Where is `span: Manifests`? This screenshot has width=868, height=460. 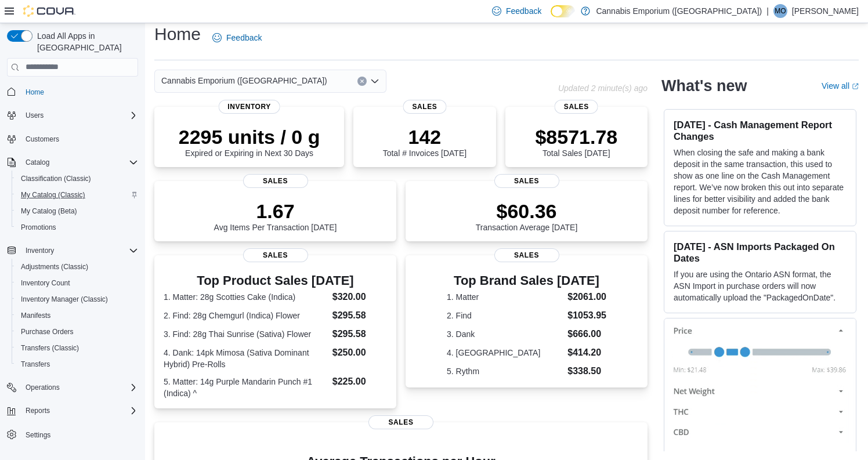
span: Manifests is located at coordinates (77, 316).